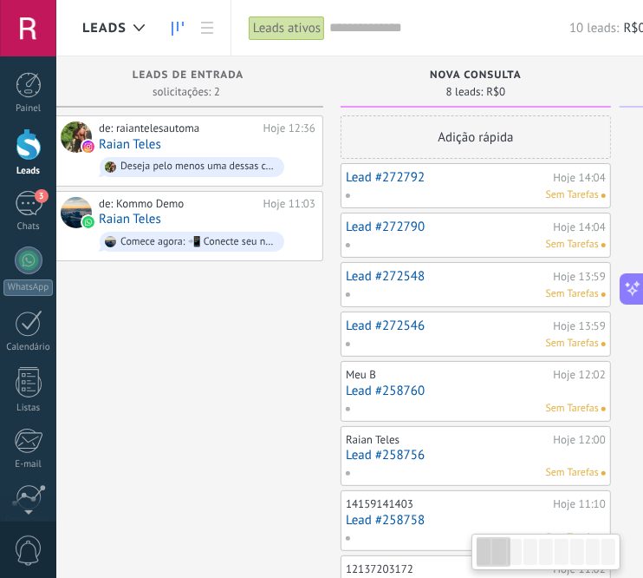  What do you see at coordinates (447, 276) in the screenshot?
I see `a: Lead #272548` at bounding box center [447, 276].